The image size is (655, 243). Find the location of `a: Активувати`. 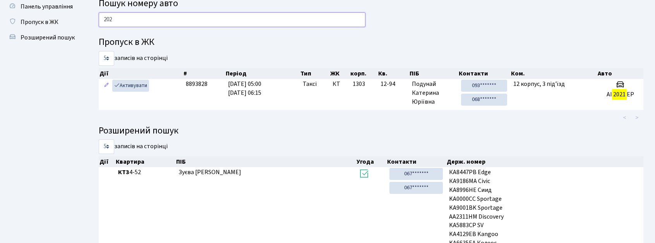

a: Активувати is located at coordinates (131, 86).